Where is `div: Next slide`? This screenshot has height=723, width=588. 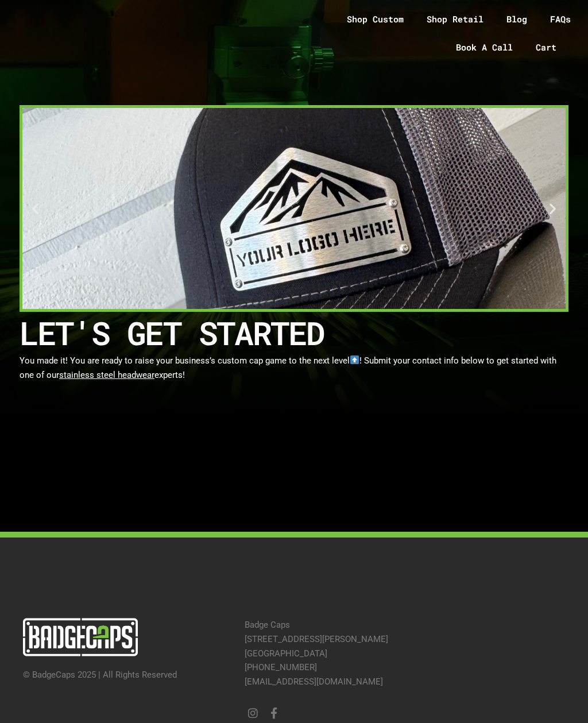
div: Next slide is located at coordinates (552, 208).